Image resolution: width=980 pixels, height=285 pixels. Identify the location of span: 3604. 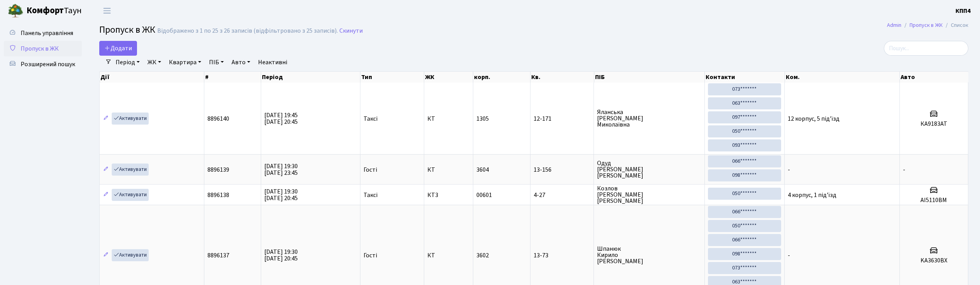
(483, 170).